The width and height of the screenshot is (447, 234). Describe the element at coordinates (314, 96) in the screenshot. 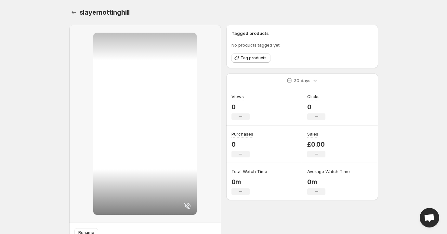

I see `h3: Clicks` at that location.